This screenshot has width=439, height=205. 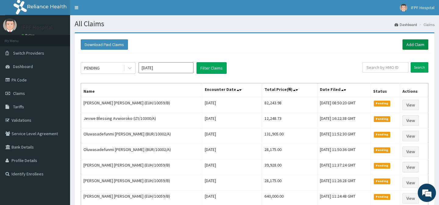 I want to click on li: Claims, so click(x=426, y=24).